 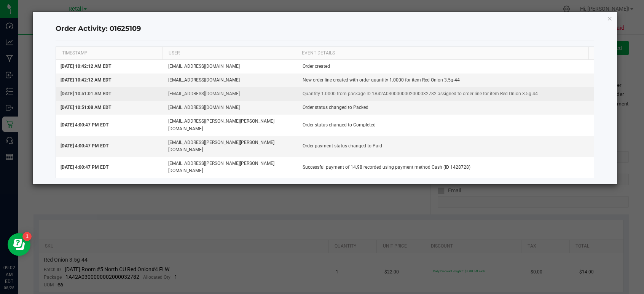 I want to click on td: Successful payment of 14.98 recorded using payment method Cash (ID 1428728), so click(x=446, y=167).